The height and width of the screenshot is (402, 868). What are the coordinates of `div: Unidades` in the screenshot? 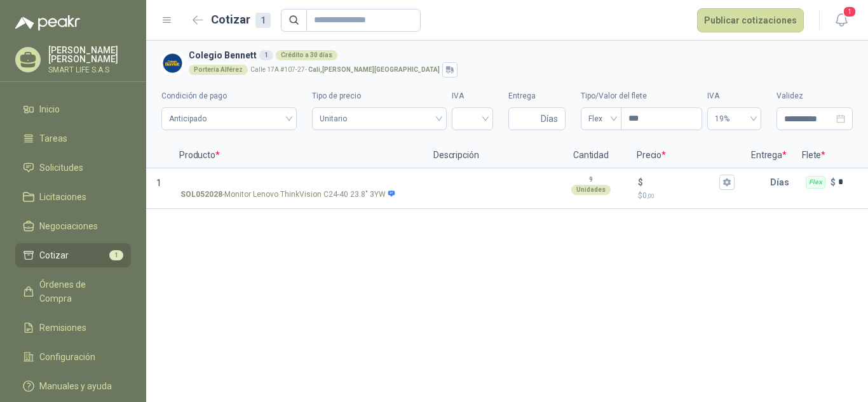 It's located at (591, 190).